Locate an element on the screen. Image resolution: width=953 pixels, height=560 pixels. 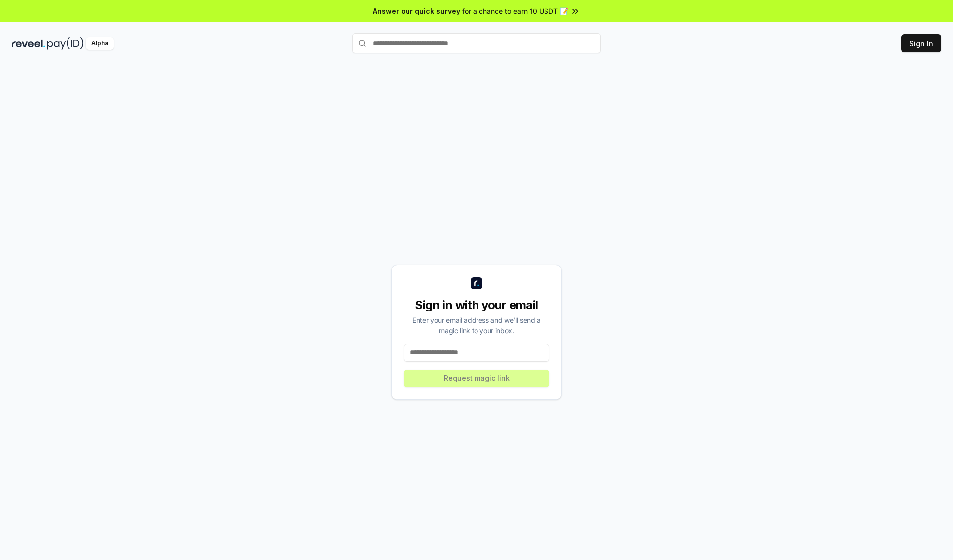
div: Alpha is located at coordinates (100, 44).